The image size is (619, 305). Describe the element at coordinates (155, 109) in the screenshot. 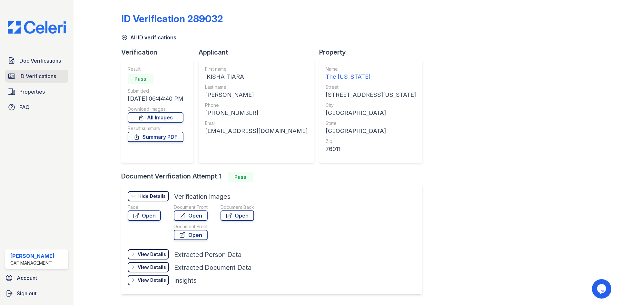

I see `div: Download Images` at that location.